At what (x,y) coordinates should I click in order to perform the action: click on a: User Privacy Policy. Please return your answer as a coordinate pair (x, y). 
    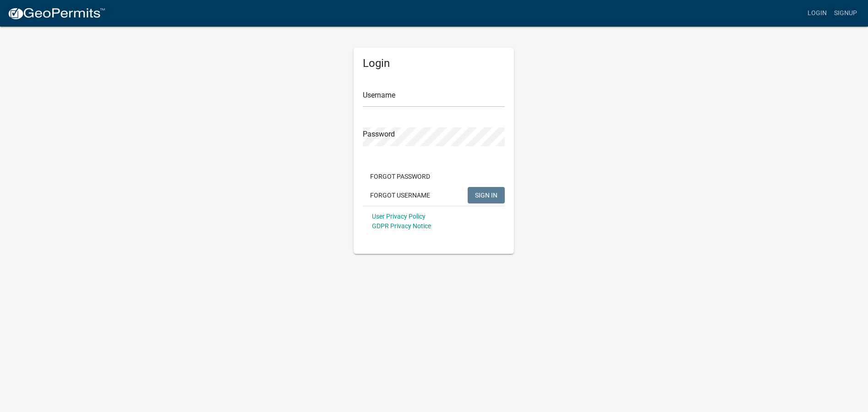
    Looking at the image, I should click on (398, 216).